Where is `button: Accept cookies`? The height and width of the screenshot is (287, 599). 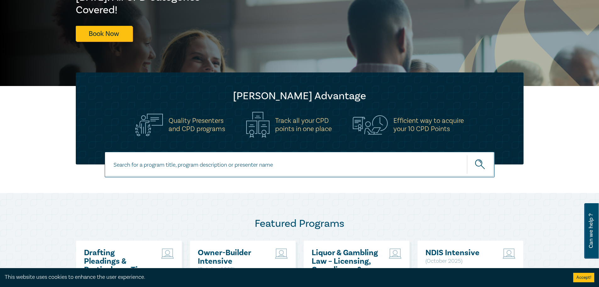
button: Accept cookies is located at coordinates (584, 277).